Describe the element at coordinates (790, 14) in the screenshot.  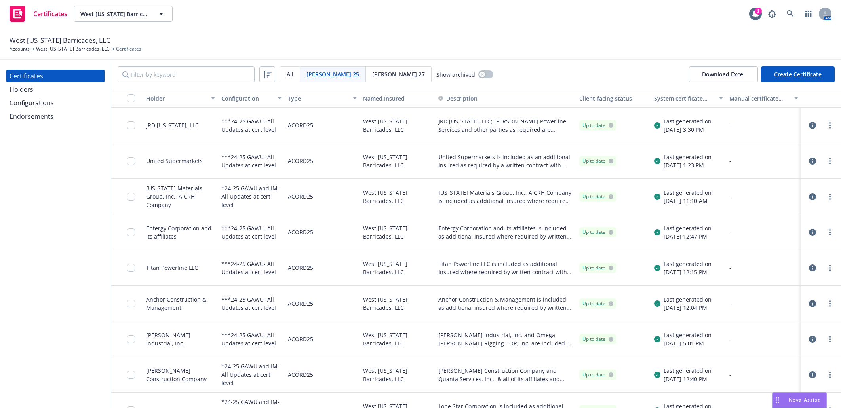
I see `a: Search` at that location.